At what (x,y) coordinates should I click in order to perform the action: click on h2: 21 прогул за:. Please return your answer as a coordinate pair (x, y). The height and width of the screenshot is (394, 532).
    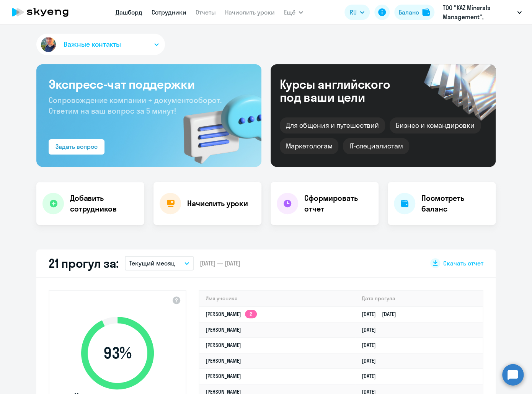
    Looking at the image, I should click on (83, 263).